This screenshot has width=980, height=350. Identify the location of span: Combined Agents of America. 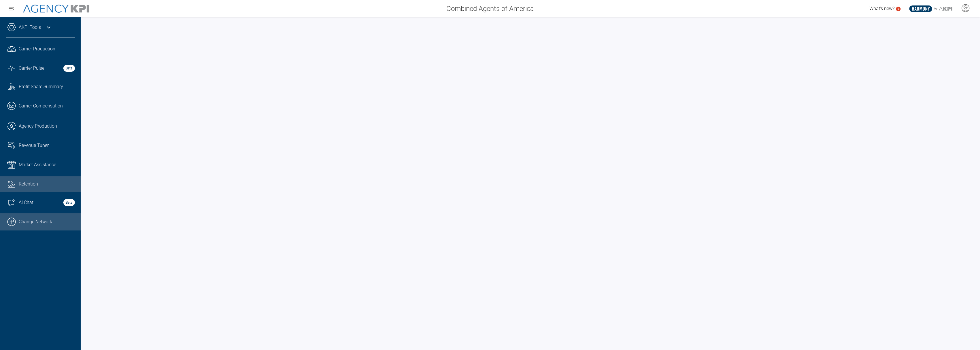
(490, 9).